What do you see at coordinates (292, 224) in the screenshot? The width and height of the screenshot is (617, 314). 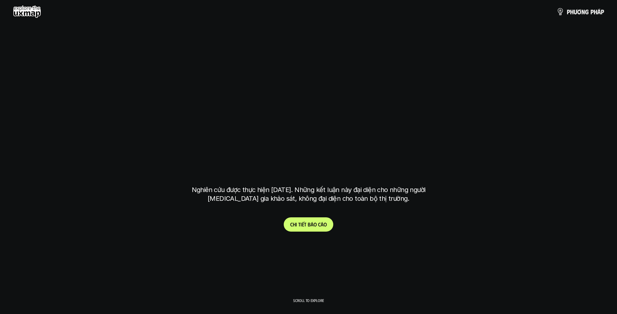 I see `span: C` at bounding box center [292, 224].